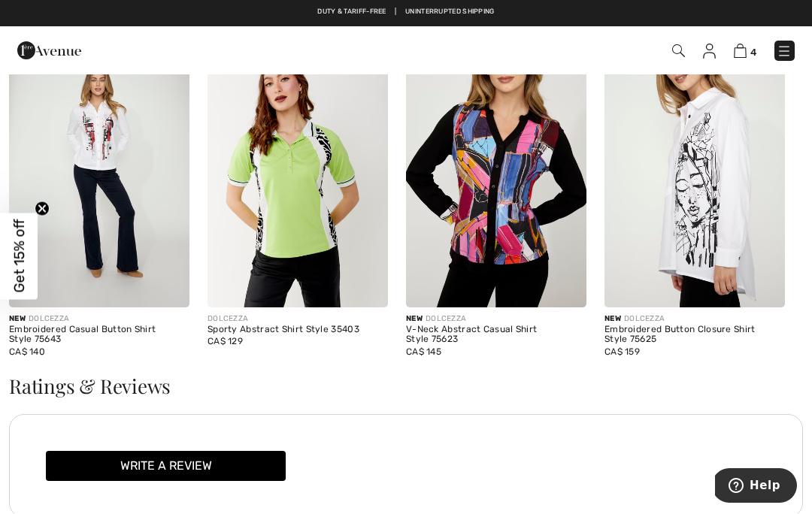 This screenshot has width=812, height=514. Describe the element at coordinates (695, 336) in the screenshot. I see `div: Embroidered Button Closure Shirt Style 75625` at that location.